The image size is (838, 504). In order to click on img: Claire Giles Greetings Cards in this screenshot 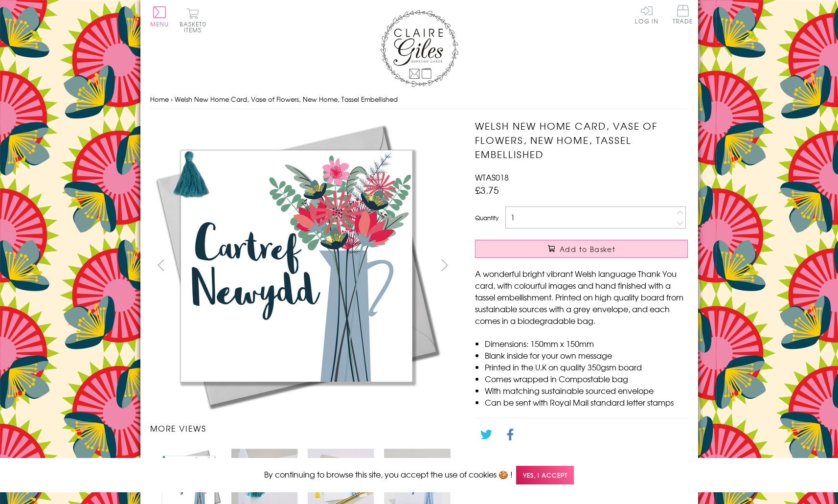, I will do `click(419, 48)`.